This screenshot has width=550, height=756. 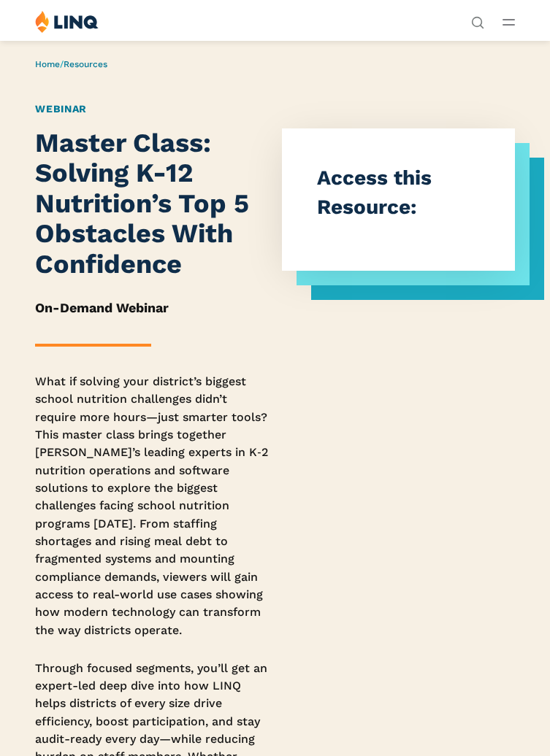 I want to click on button: Open Search Bar, so click(x=478, y=21).